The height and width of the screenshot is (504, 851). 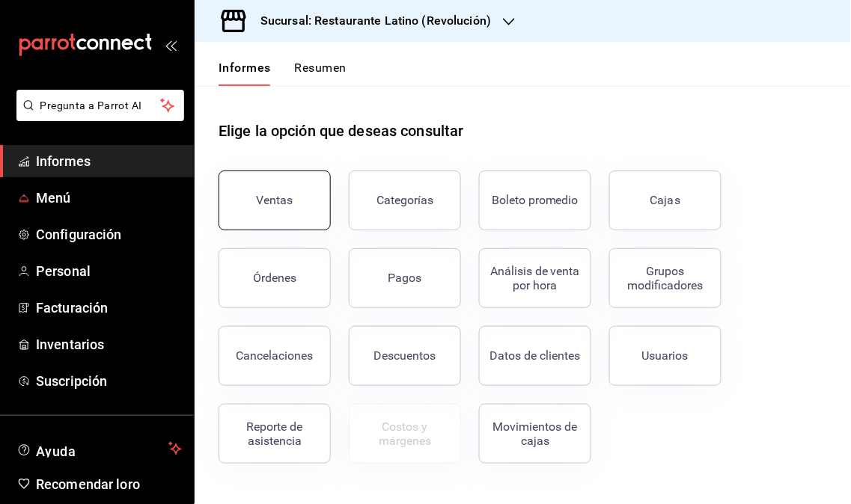 I want to click on font: Boleto promedio, so click(x=535, y=199).